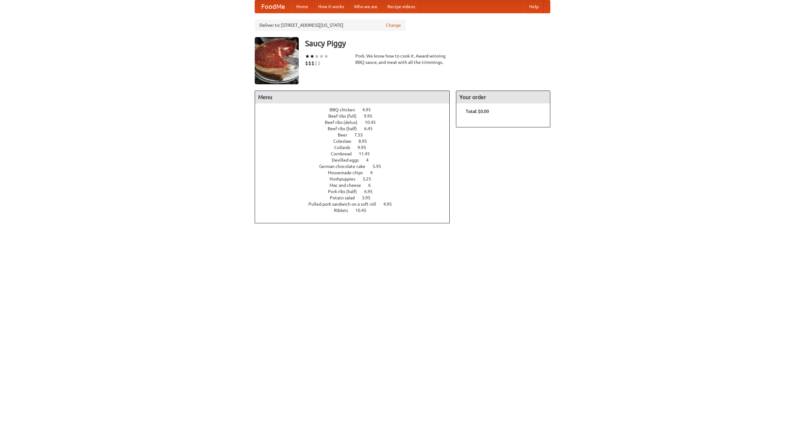 The image size is (805, 445). I want to click on a: Mac and cheese 6, so click(356, 185).